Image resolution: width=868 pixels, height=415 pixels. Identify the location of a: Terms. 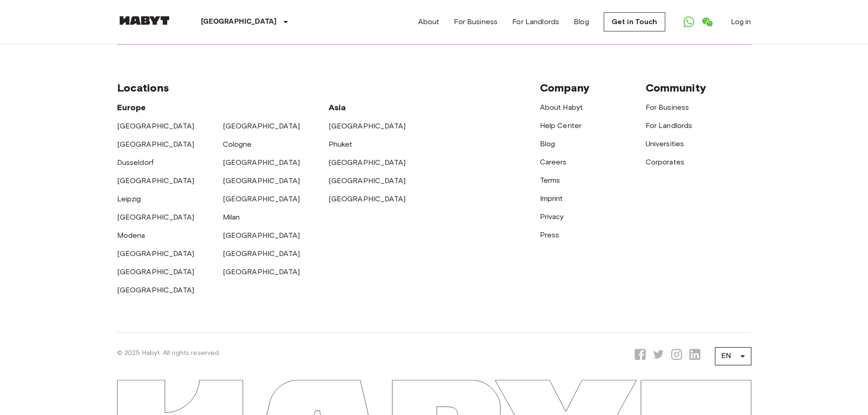
(550, 180).